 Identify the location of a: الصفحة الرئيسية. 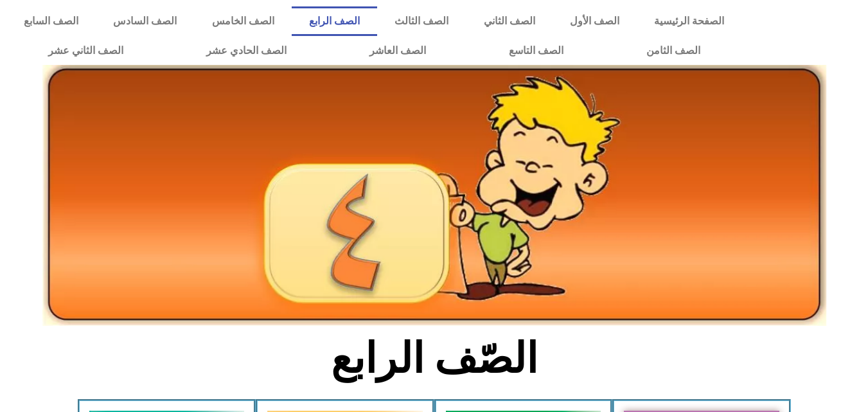
(688, 21).